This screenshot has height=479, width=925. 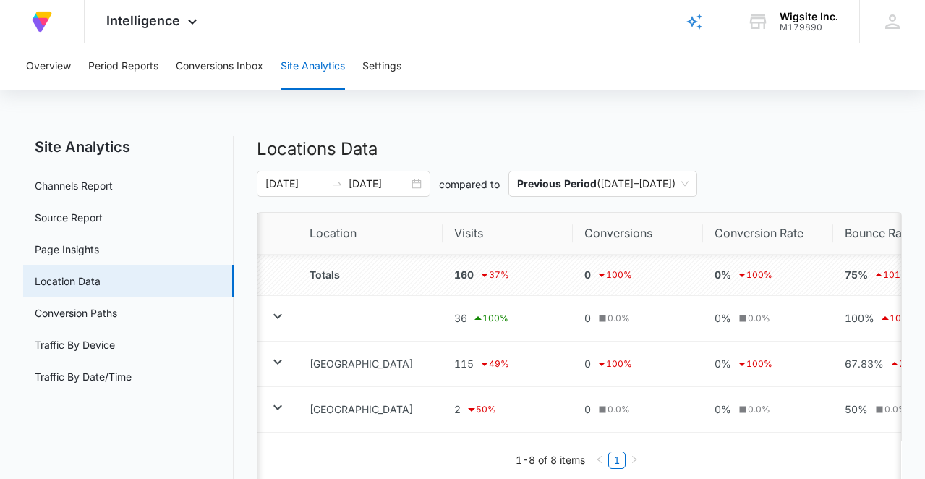 What do you see at coordinates (600, 460) in the screenshot?
I see `button: left` at bounding box center [600, 460].